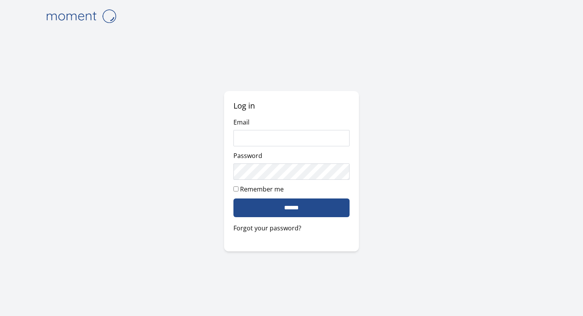 The width and height of the screenshot is (583, 316). What do you see at coordinates (291, 106) in the screenshot?
I see `h2: Log in` at bounding box center [291, 106].